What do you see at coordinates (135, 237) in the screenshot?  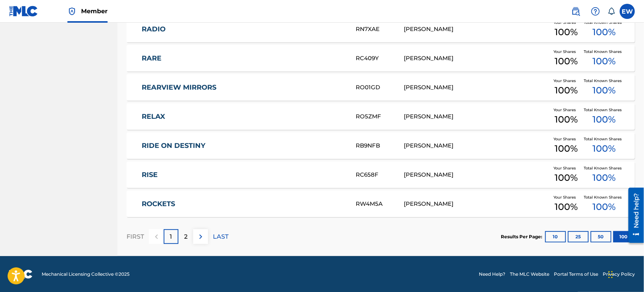 I see `p: FIRST` at bounding box center [135, 237].